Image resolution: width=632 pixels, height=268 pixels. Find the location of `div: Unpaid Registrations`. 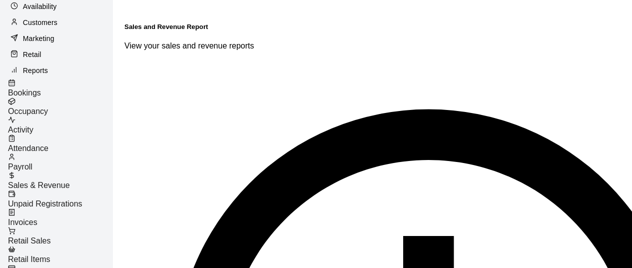

div: Unpaid Registrations is located at coordinates (60, 199).